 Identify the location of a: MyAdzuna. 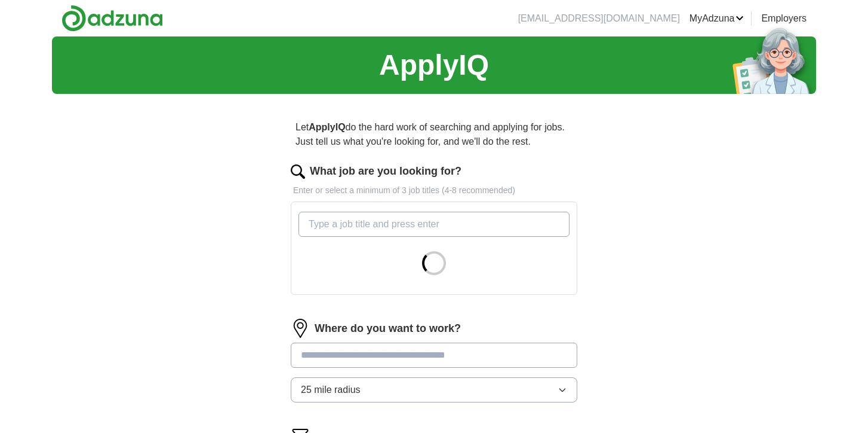
(717, 19).